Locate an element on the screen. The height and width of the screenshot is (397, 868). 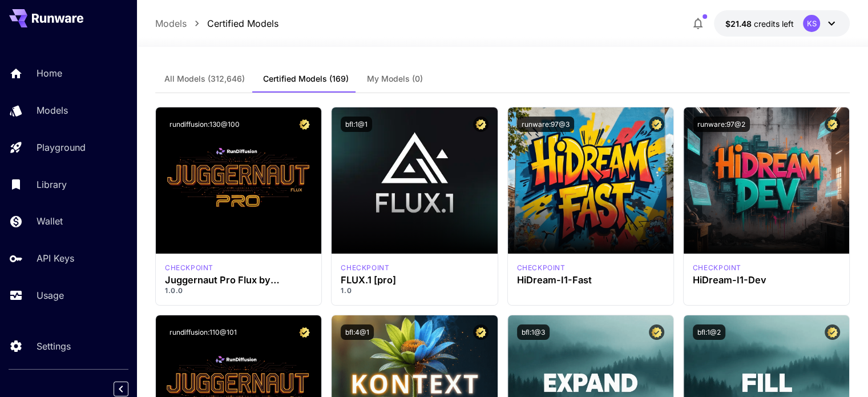
p: Wallet is located at coordinates (50, 221).